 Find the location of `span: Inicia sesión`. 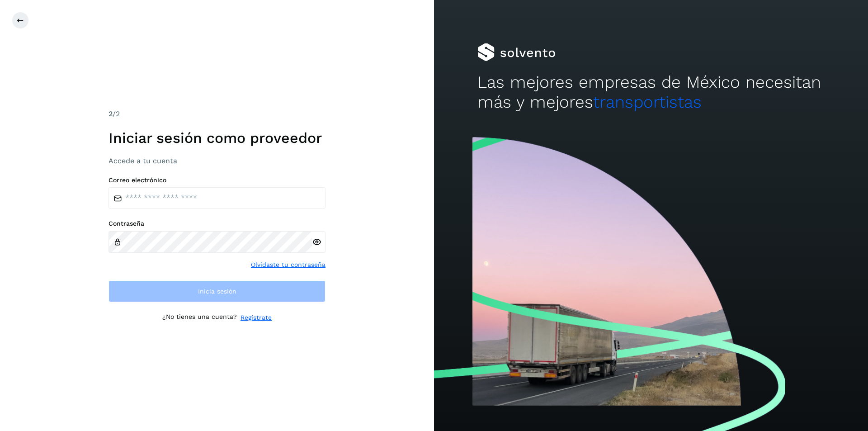

span: Inicia sesión is located at coordinates (217, 291).